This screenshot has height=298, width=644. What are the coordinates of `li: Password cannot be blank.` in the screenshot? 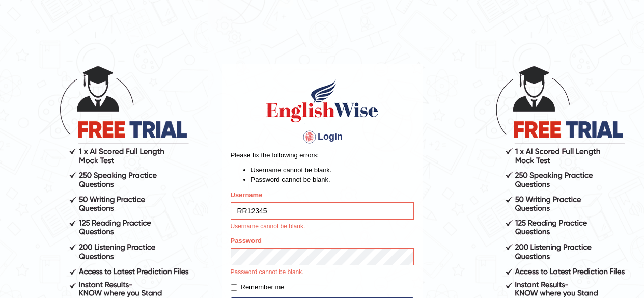 It's located at (332, 179).